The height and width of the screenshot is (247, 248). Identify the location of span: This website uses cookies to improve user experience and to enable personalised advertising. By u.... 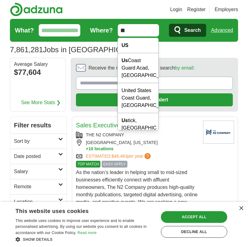
(81, 227).